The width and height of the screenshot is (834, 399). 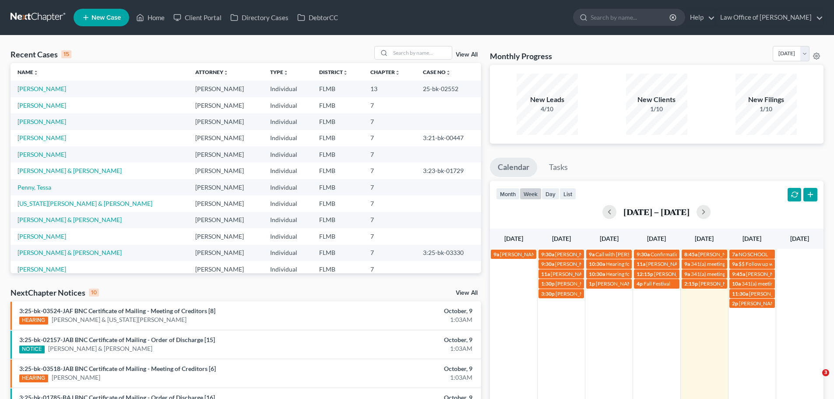 What do you see at coordinates (640, 283) in the screenshot?
I see `span: 4p` at bounding box center [640, 283].